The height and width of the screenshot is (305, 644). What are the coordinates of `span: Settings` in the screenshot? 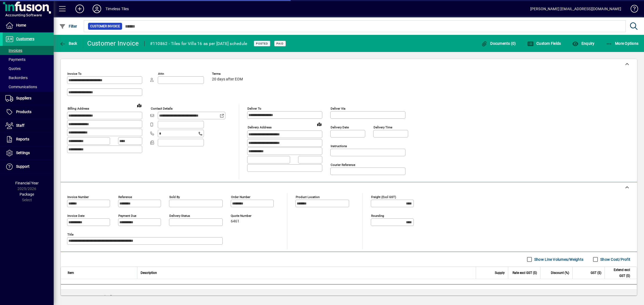 It's located at (23, 153).